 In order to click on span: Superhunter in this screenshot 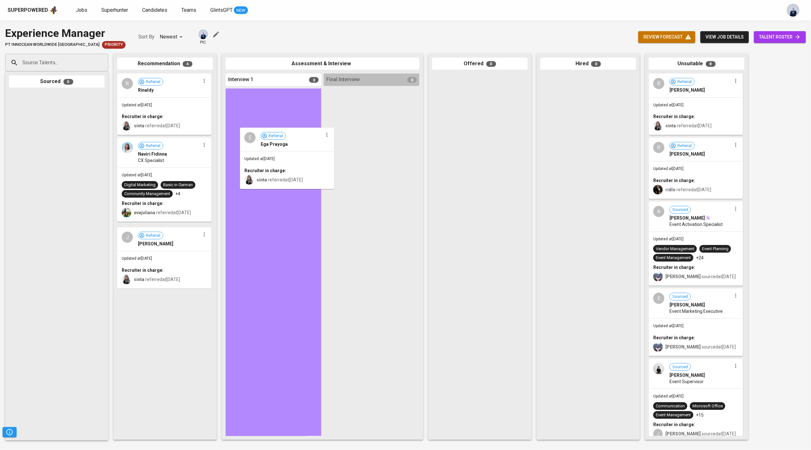, I will do `click(115, 10)`.